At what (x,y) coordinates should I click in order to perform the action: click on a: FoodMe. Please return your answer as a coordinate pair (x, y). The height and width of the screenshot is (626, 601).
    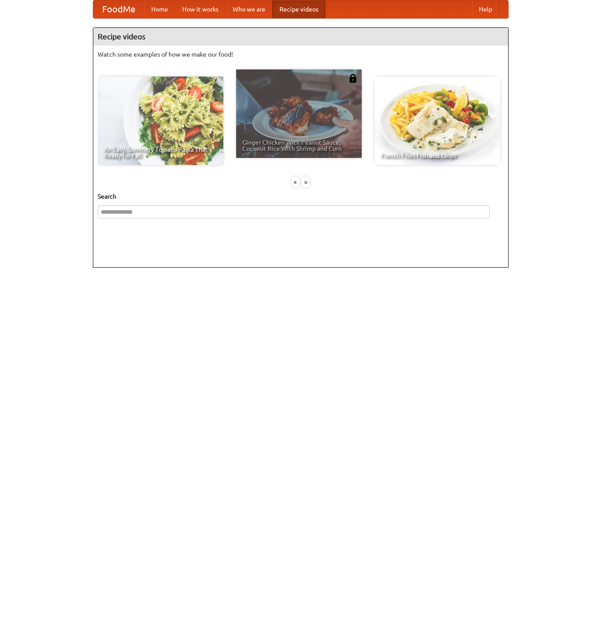
    Looking at the image, I should click on (119, 9).